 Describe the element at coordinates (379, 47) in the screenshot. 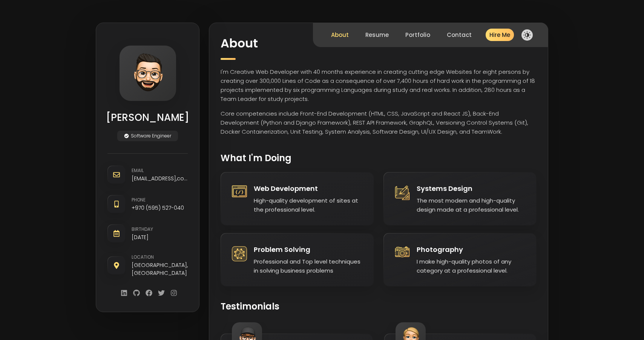

I see `h2: About` at that location.